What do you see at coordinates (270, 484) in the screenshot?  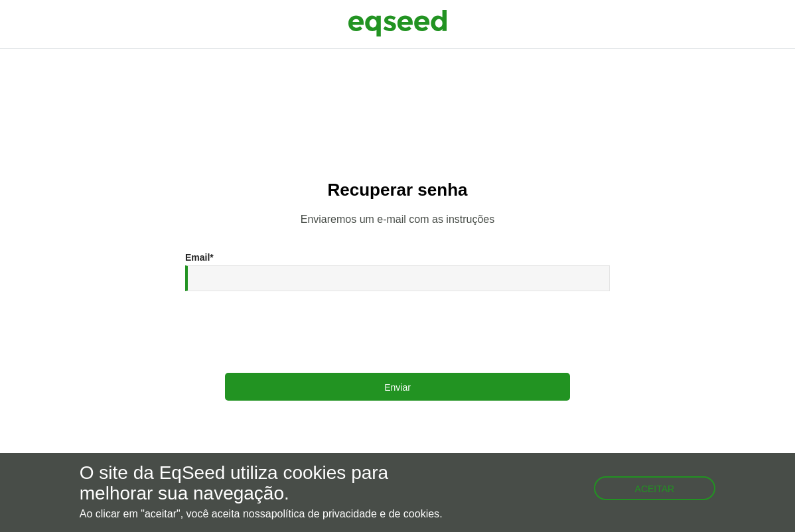 I see `h5: O site da EqSeed utiliza cookies para melhorar sua navegação.` at bounding box center [270, 484].